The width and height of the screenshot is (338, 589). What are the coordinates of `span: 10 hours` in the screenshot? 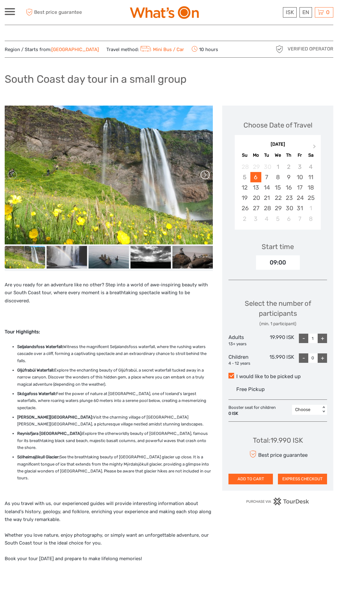 It's located at (205, 49).